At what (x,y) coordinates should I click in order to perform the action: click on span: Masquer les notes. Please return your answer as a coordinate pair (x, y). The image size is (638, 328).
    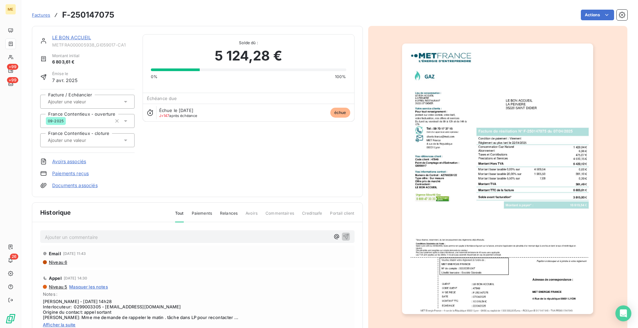
    Looking at the image, I should click on (88, 287).